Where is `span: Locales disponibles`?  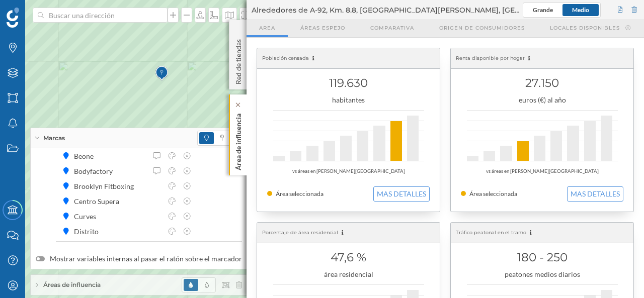 span: Locales disponibles is located at coordinates (585, 28).